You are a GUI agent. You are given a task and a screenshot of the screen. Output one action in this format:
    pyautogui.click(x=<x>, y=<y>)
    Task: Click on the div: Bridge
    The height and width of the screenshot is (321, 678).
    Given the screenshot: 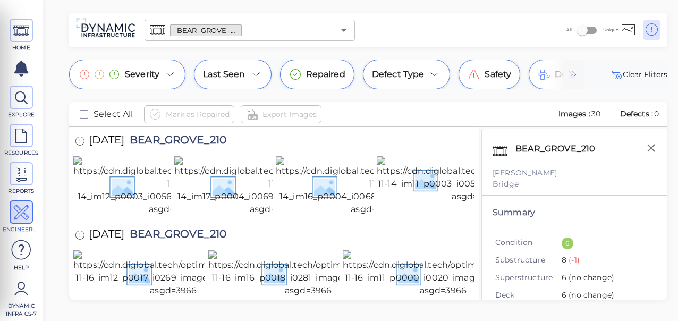 What is the action you would take?
    pyautogui.click(x=574, y=184)
    